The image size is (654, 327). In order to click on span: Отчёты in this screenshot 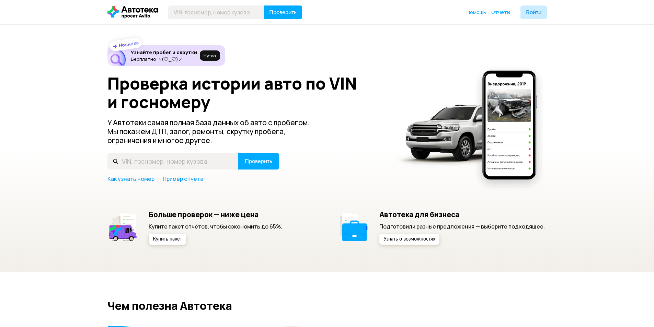, I will do `click(501, 12)`.